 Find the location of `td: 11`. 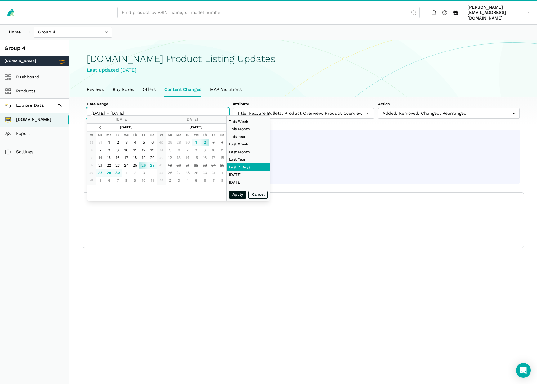

td: 11 is located at coordinates (222, 150).